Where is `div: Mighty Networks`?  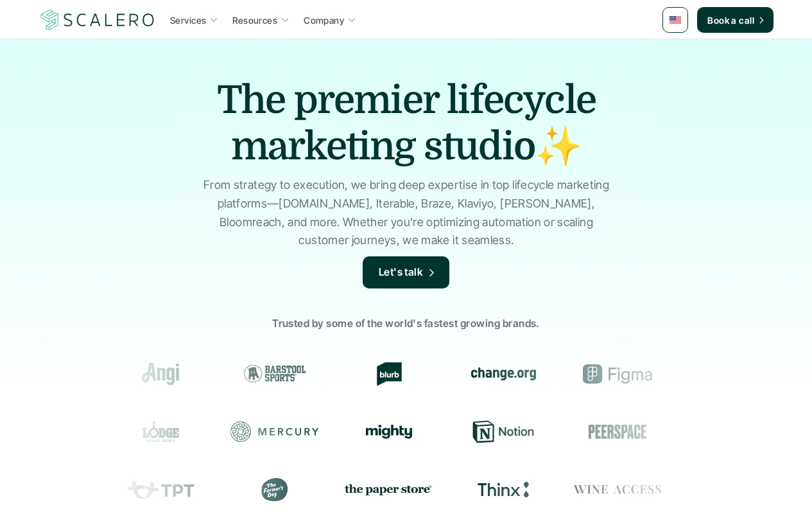 div: Mighty Networks is located at coordinates (389, 431).